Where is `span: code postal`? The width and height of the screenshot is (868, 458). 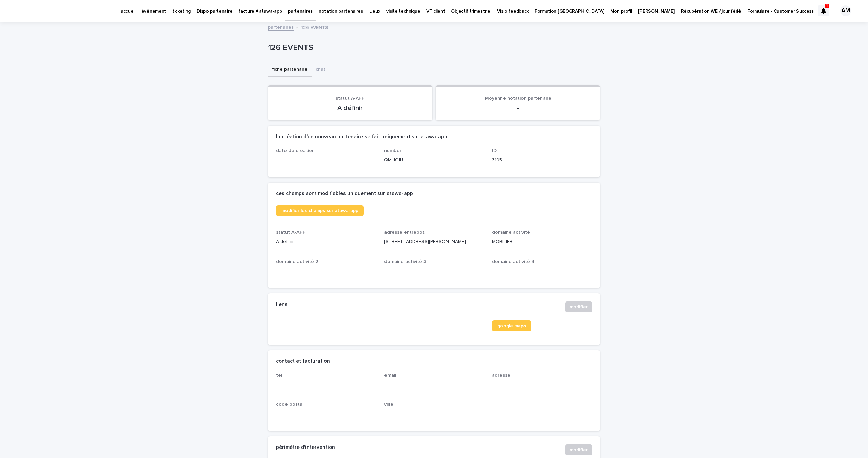
span: code postal is located at coordinates (290, 405).